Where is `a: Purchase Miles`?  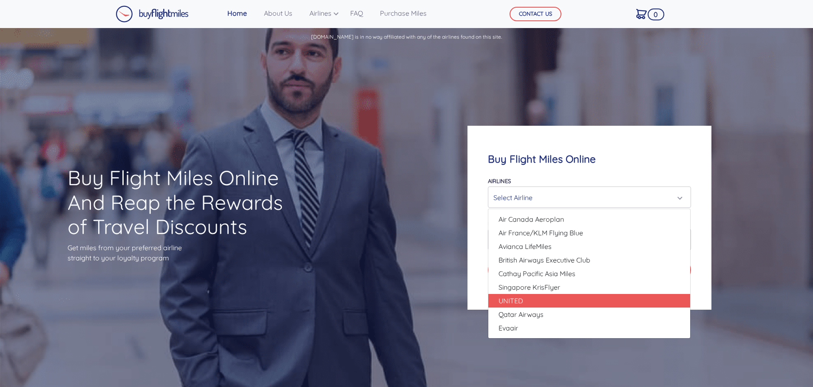
a: Purchase Miles is located at coordinates (403, 13).